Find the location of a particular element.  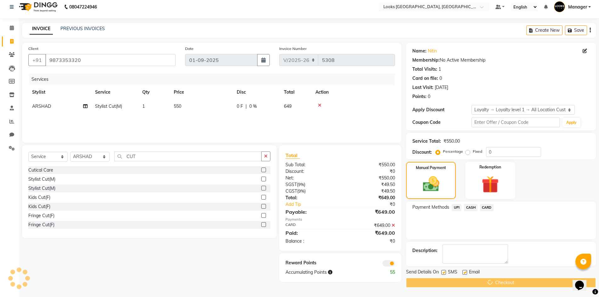

button: +91 is located at coordinates (37, 60).